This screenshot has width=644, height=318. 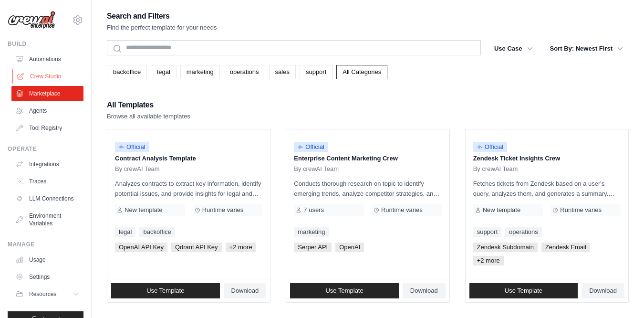 I want to click on p: Contract Analysis Template, so click(x=188, y=158).